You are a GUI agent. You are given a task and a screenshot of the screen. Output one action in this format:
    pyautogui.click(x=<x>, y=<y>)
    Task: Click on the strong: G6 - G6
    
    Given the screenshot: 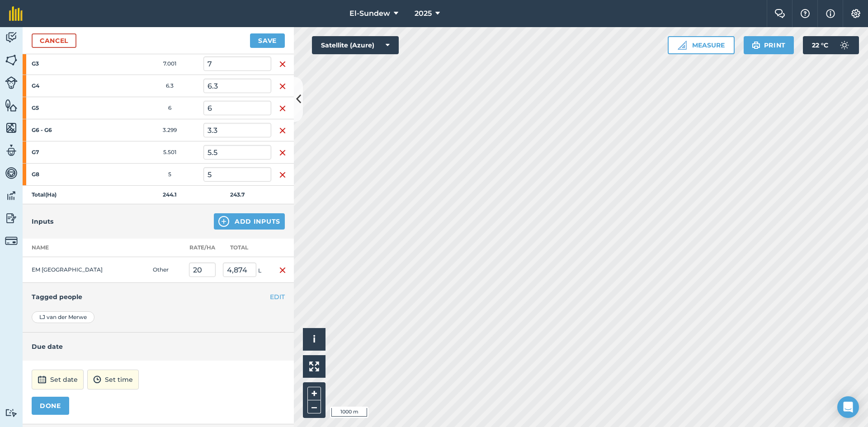 What is the action you would take?
    pyautogui.click(x=67, y=130)
    